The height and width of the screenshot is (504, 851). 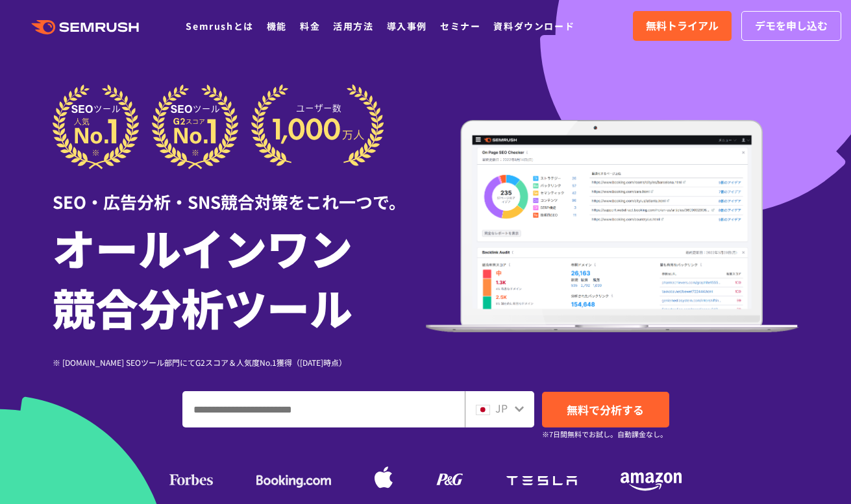 I want to click on a: 機能, so click(x=277, y=26).